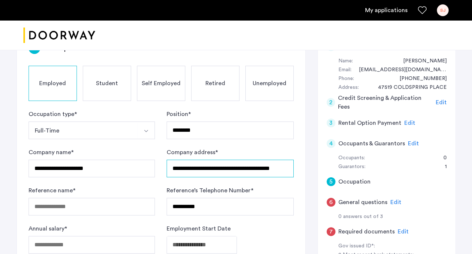 The width and height of the screenshot is (472, 254). Describe the element at coordinates (53, 114) in the screenshot. I see `label: Occupation type *` at that location.